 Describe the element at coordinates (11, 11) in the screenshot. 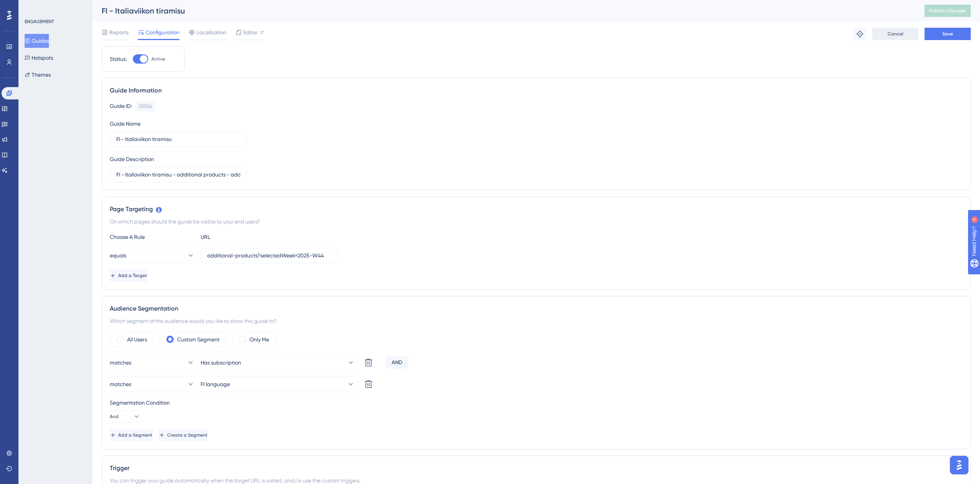

I see `img: launcher-image-alternative-text` at that location.